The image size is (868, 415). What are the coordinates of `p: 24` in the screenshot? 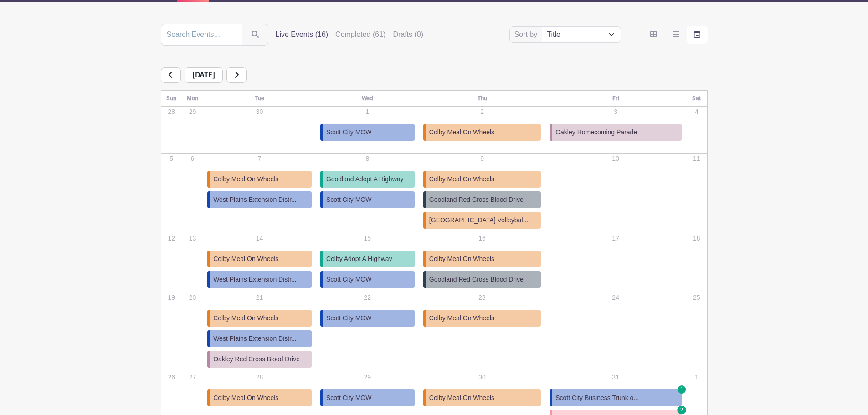 It's located at (616, 298).